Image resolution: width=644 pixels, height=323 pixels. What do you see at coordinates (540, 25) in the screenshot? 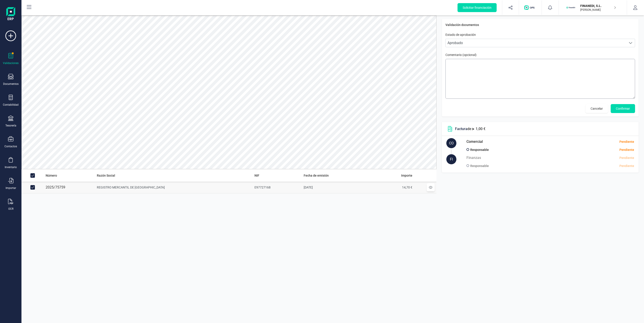
I see `h6: Validación documentos` at bounding box center [540, 25].